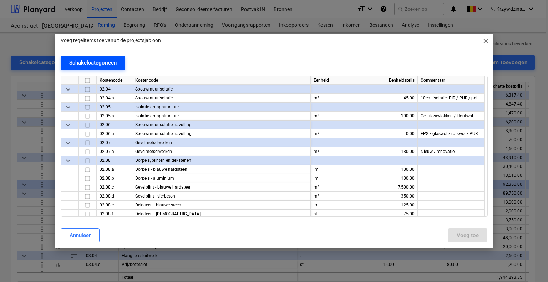 The width and height of the screenshot is (548, 282). I want to click on div: 02.08, so click(114, 160).